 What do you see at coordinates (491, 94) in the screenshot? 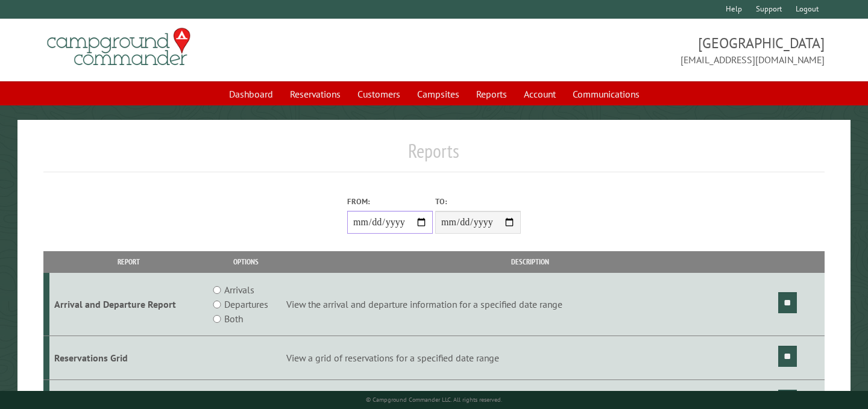
I see `a: Reports` at bounding box center [491, 94].